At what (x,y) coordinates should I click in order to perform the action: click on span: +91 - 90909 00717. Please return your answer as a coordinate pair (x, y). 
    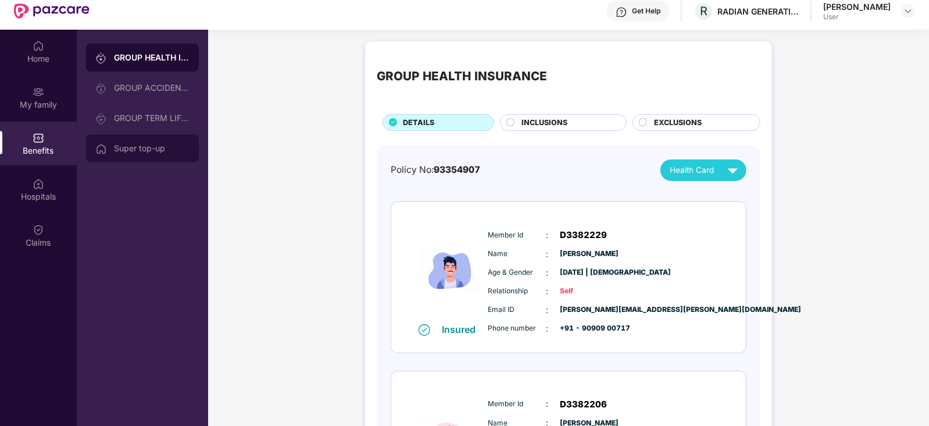
    Looking at the image, I should click on (590, 328).